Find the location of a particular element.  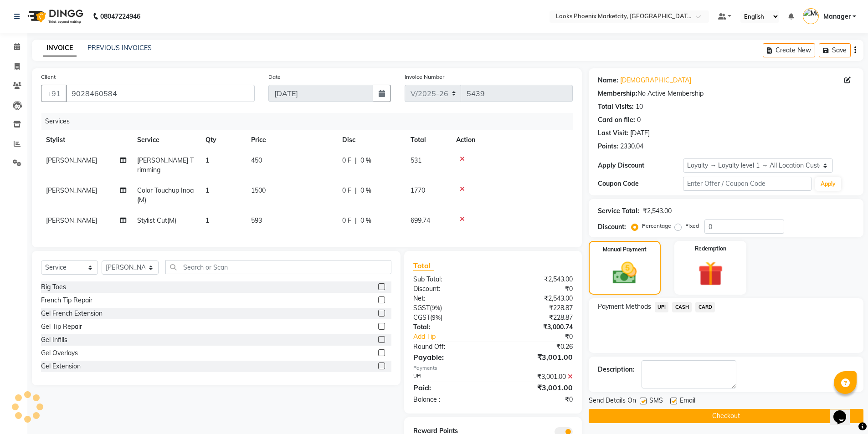

span: 450 is located at coordinates (257, 161).